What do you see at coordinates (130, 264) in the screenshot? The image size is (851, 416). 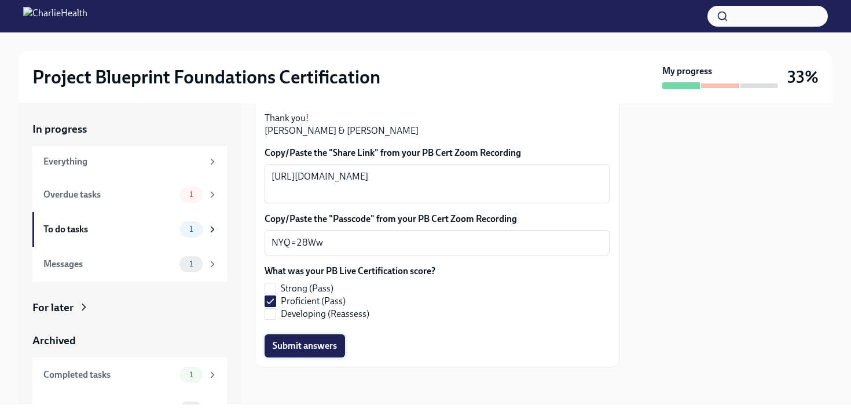 I see `a: Messages1` at bounding box center [130, 264].